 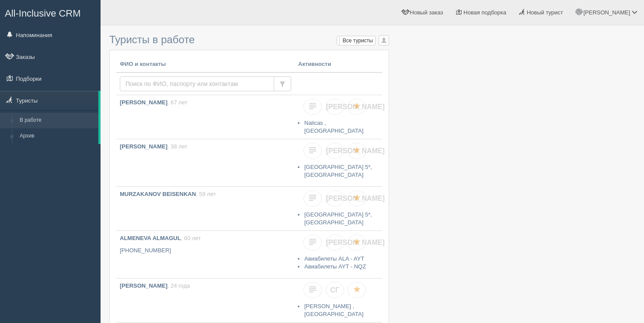 I want to click on span: Новый турист, so click(x=545, y=12).